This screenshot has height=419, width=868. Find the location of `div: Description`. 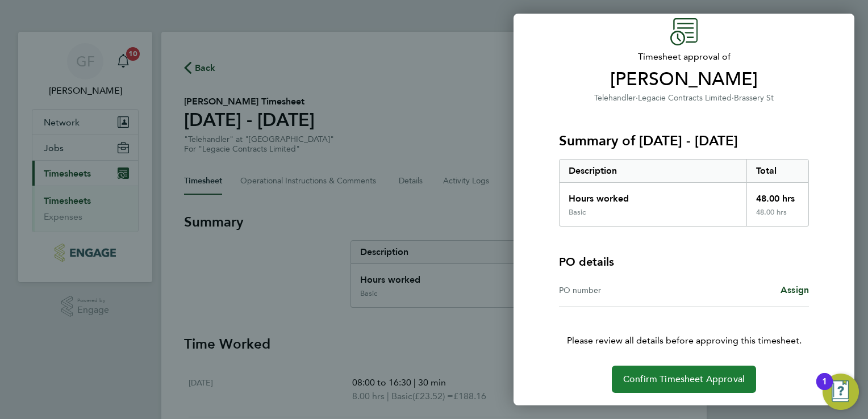

div: Description is located at coordinates (652, 171).